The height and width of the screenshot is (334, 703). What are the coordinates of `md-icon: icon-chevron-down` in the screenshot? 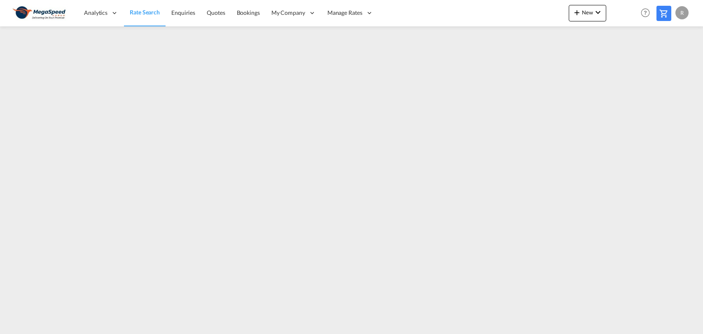 It's located at (598, 12).